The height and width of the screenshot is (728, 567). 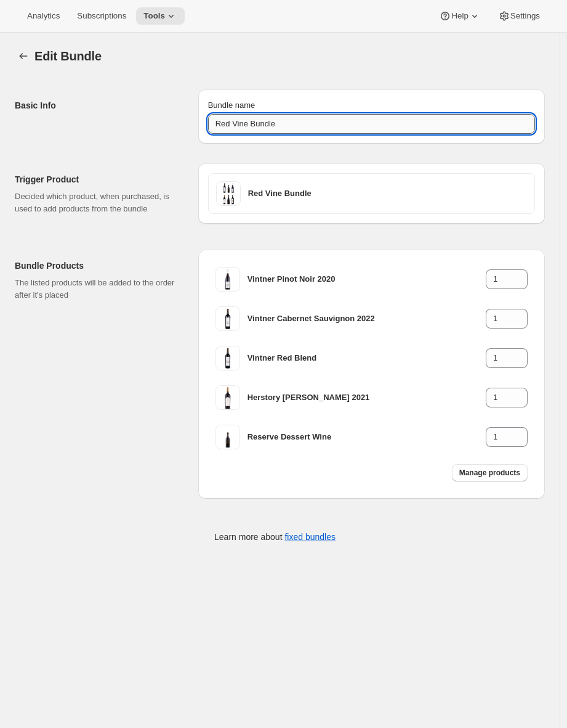 What do you see at coordinates (367, 358) in the screenshot?
I see `h3: Vintner Red Blend` at bounding box center [367, 358].